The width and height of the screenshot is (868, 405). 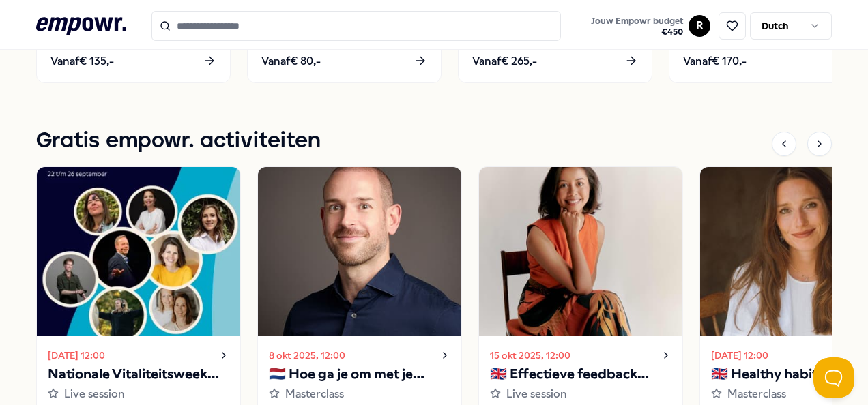 What do you see at coordinates (636, 21) in the screenshot?
I see `span: Jouw Empowr budget` at bounding box center [636, 21].